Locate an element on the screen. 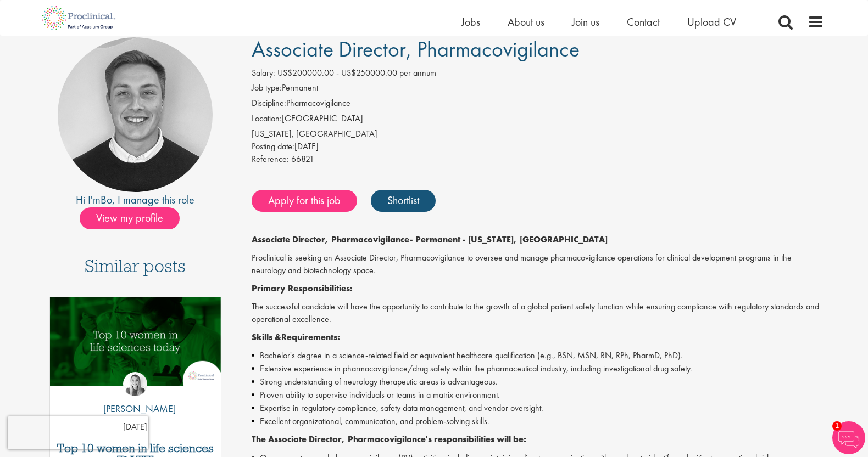 This screenshot has width=868, height=457. p: The successful candidate will have the opportunity to contribute to the growth of a global patien... is located at coordinates (538, 314).